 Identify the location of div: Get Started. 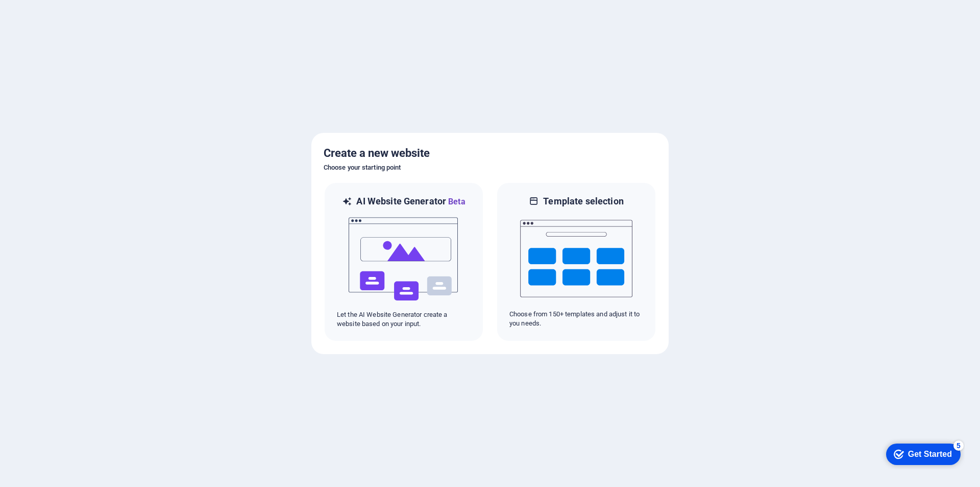
(49, 16).